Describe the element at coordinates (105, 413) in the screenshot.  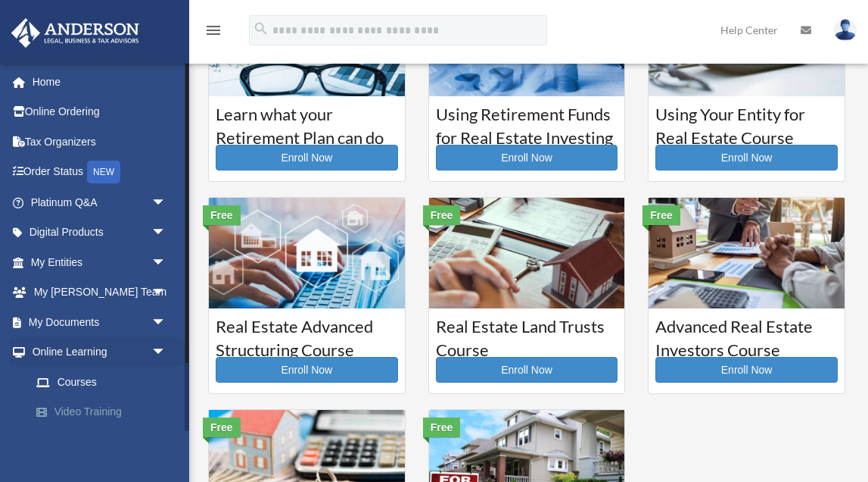
I see `a: Video Training` at that location.